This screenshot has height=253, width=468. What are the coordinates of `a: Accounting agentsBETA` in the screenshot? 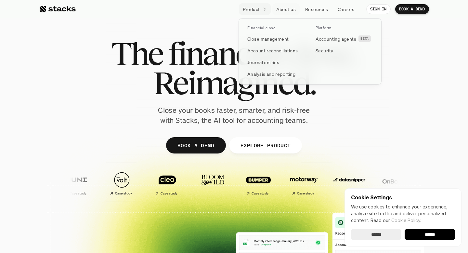 It's located at (344, 39).